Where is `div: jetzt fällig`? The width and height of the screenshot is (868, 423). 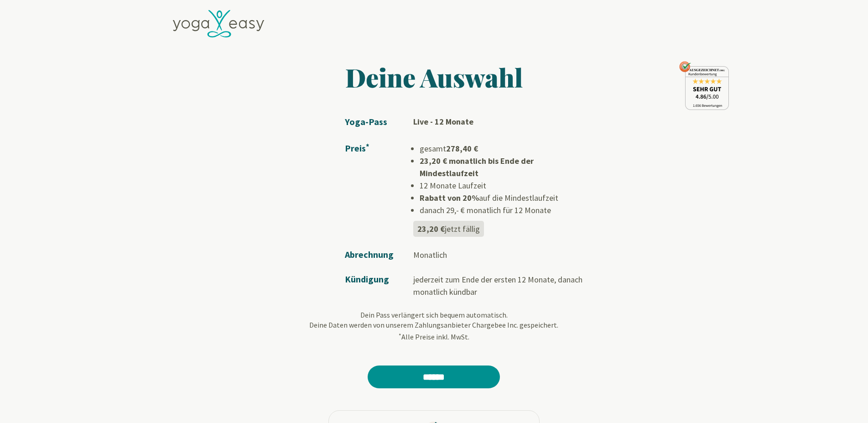
div: jetzt fällig is located at coordinates (448, 229).